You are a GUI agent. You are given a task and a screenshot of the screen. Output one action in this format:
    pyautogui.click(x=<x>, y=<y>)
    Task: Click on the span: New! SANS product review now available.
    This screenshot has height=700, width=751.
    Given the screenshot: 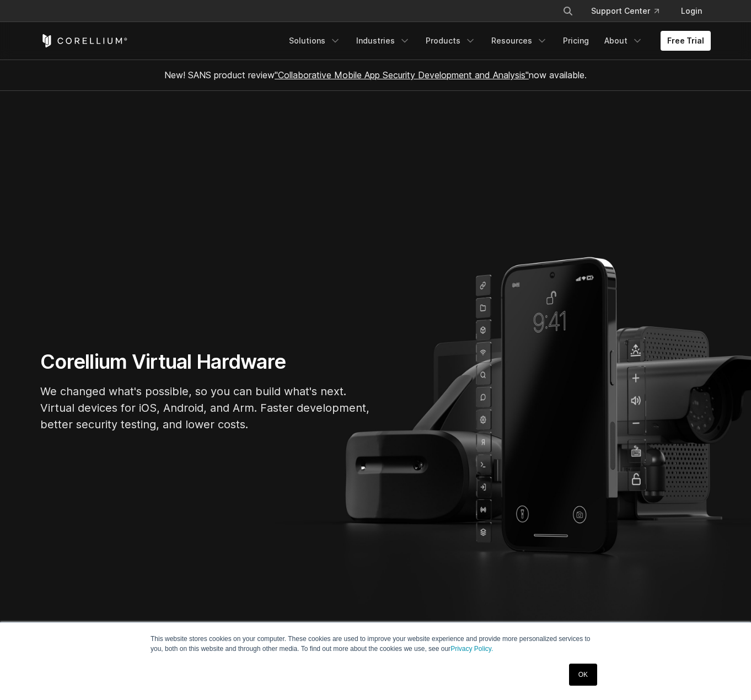 What is the action you would take?
    pyautogui.click(x=375, y=75)
    